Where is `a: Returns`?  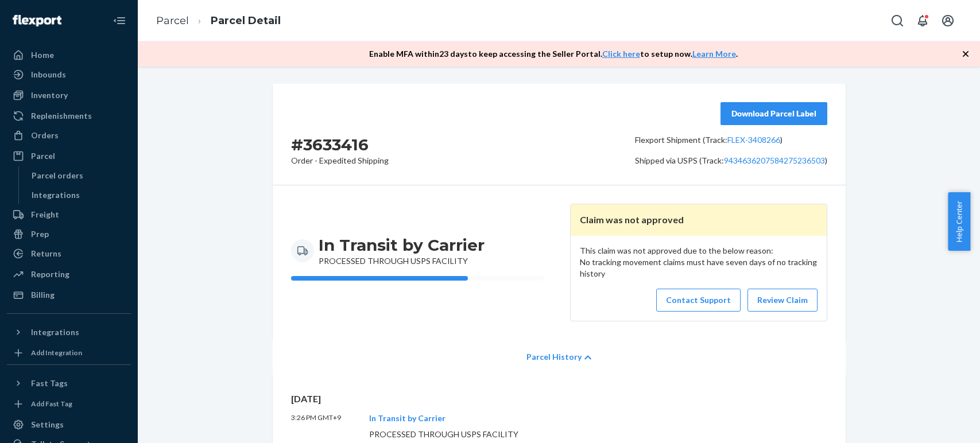 a: Returns is located at coordinates (69, 254).